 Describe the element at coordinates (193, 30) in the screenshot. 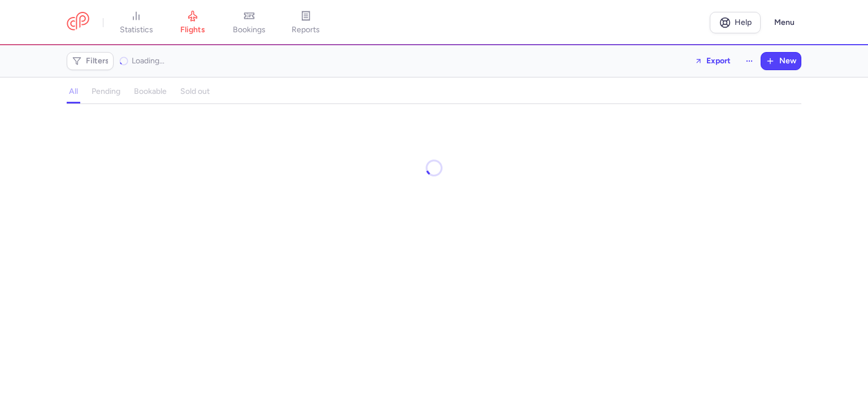

I see `span: flights` at that location.